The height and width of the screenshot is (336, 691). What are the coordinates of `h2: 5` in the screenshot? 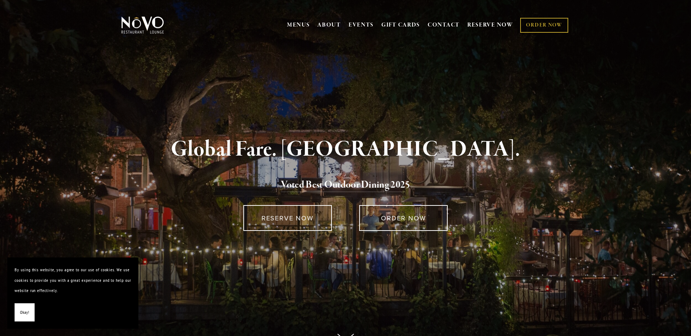 It's located at (346, 185).